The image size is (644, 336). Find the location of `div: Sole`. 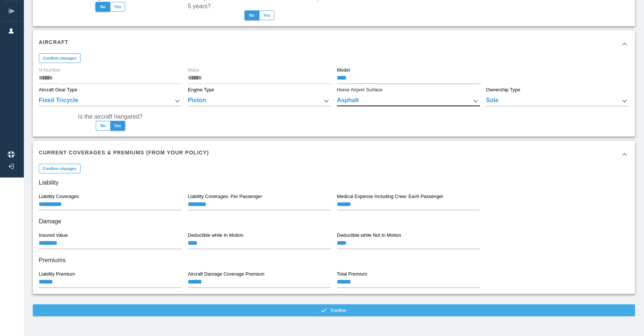

div: Sole is located at coordinates (558, 101).